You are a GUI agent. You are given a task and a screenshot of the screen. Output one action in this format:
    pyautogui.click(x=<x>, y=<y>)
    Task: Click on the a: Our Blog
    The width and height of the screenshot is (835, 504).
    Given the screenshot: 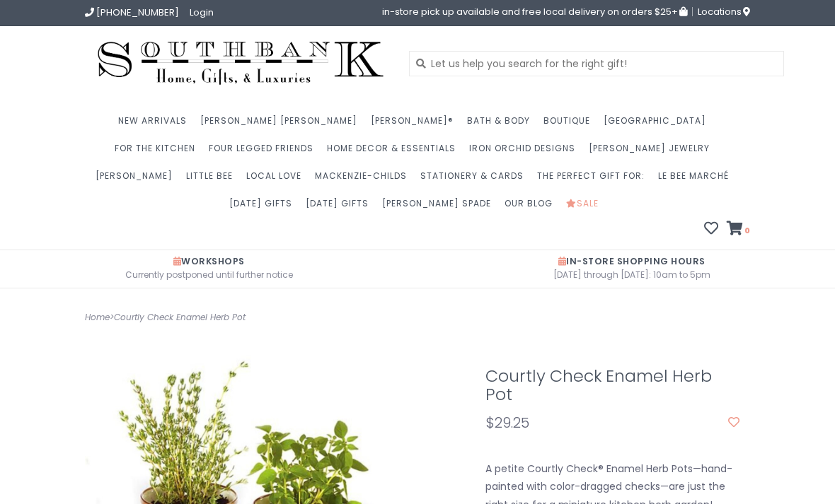 What is the action you would take?
    pyautogui.click(x=532, y=207)
    